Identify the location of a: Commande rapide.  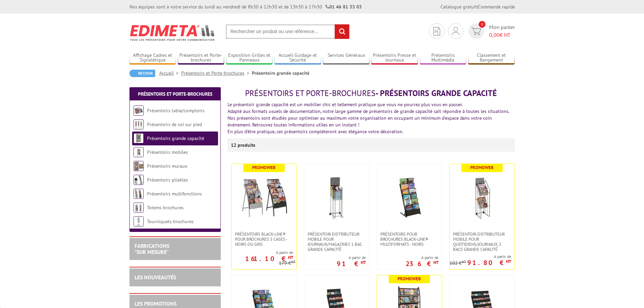
(496, 7).